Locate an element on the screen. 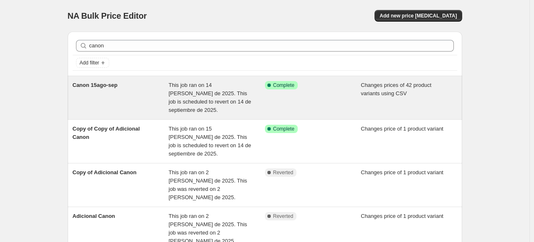  span: Add filter is located at coordinates (89, 63).